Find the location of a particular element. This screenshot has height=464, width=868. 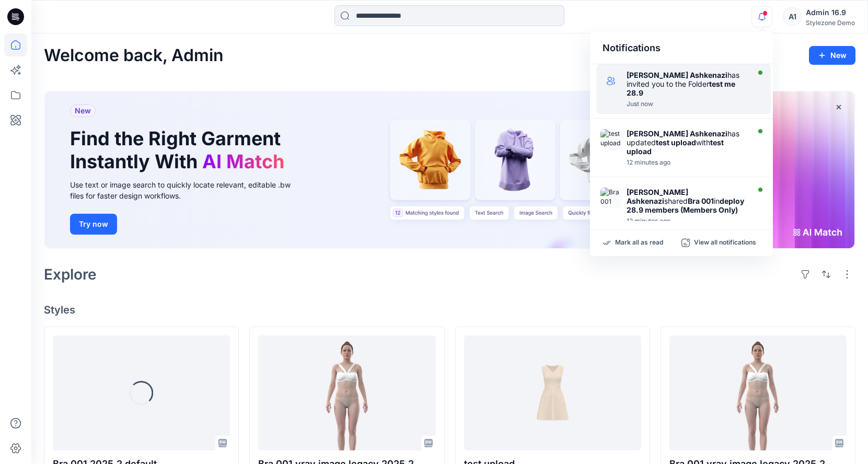

img: test upload is located at coordinates (611, 139).